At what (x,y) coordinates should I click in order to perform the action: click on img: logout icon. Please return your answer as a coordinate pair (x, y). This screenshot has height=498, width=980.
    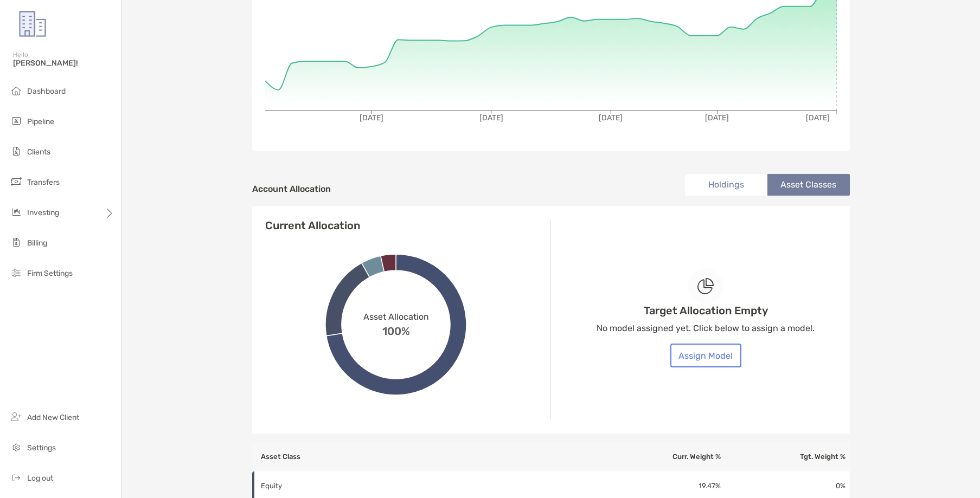
    Looking at the image, I should click on (17, 477).